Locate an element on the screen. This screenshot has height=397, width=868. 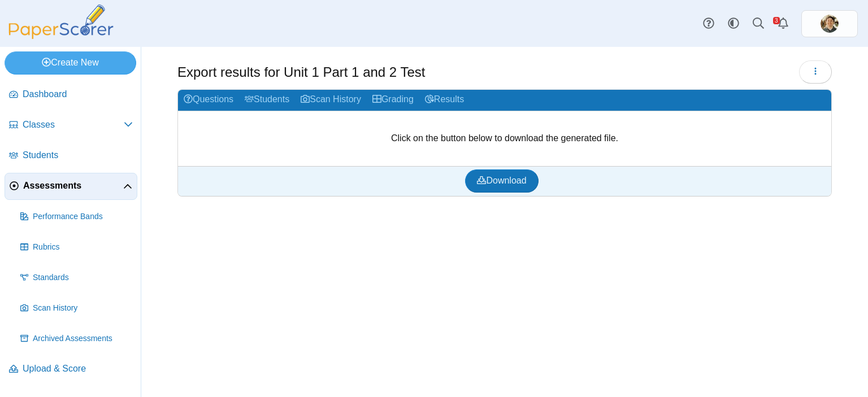
a: Dashboard is located at coordinates (70, 95).